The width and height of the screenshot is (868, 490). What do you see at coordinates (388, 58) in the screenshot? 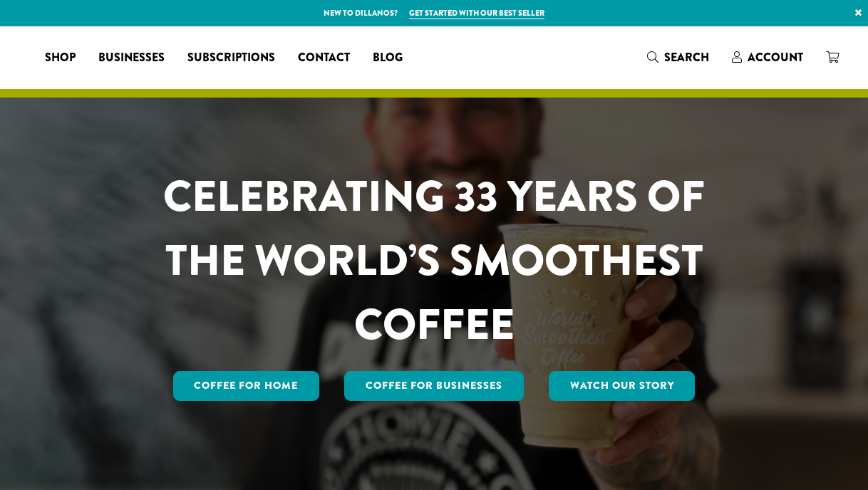
I see `span: Blog` at bounding box center [388, 58].